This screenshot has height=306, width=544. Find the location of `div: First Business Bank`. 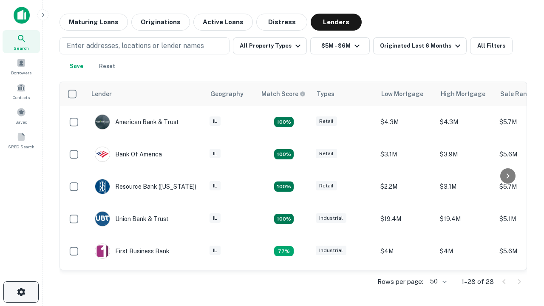

div: First Business Bank is located at coordinates (132, 251).